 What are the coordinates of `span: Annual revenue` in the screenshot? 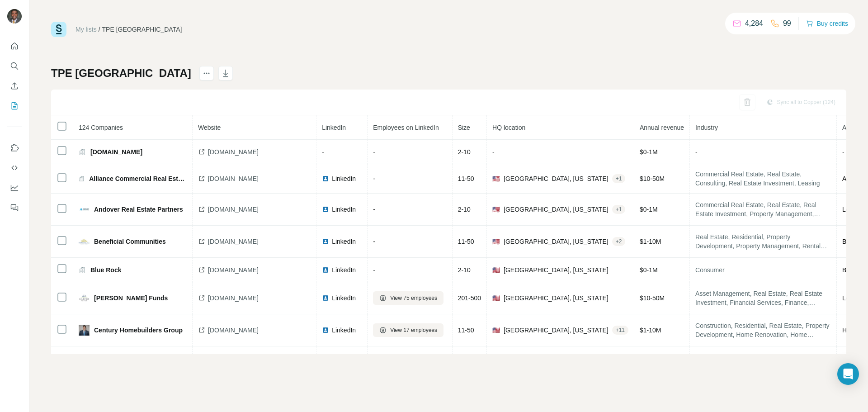 It's located at (662, 128).